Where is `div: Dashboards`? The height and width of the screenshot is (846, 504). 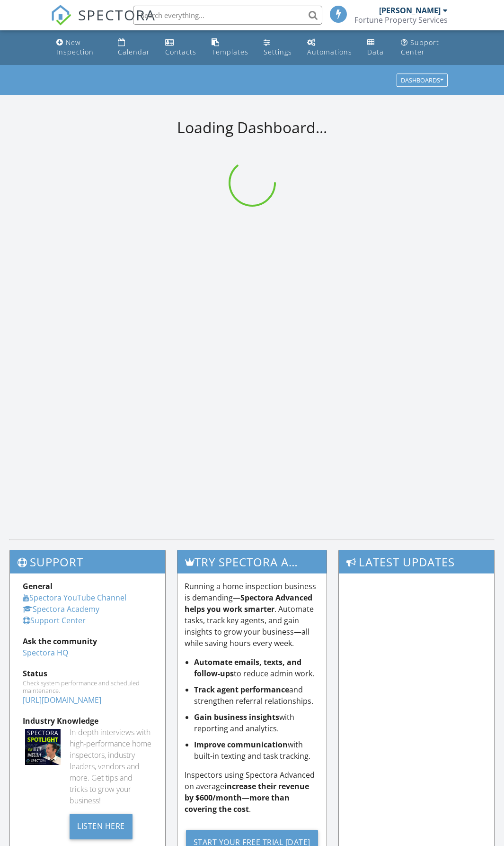
div: Dashboards is located at coordinates (423, 81).